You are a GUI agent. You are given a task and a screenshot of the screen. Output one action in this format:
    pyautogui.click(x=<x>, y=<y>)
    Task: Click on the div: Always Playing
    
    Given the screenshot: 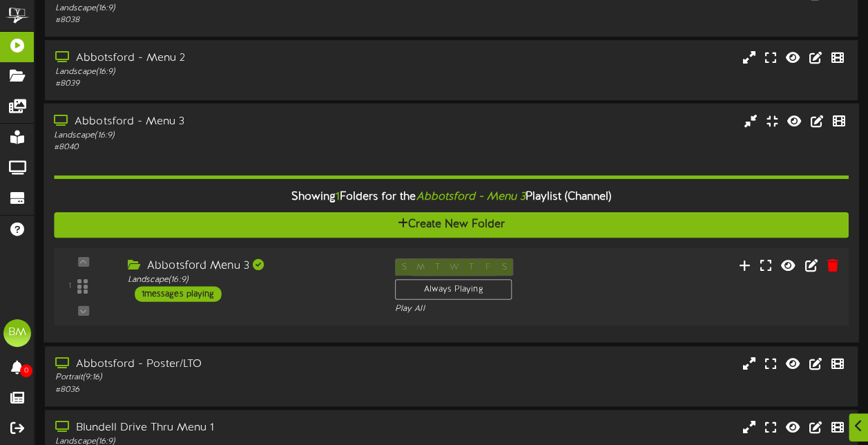 What is the action you would take?
    pyautogui.click(x=453, y=290)
    